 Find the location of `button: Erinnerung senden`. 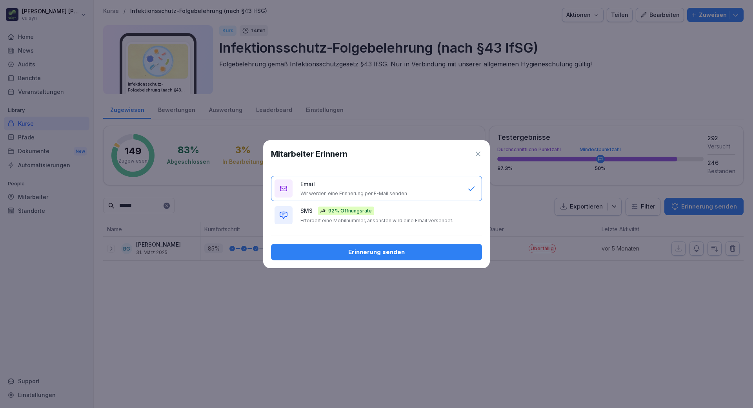

button: Erinnerung senden is located at coordinates (377, 252).